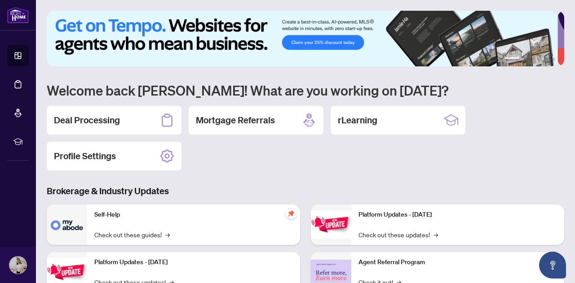 This screenshot has width=575, height=283. Describe the element at coordinates (87, 120) in the screenshot. I see `h2: Deal Processing` at that location.